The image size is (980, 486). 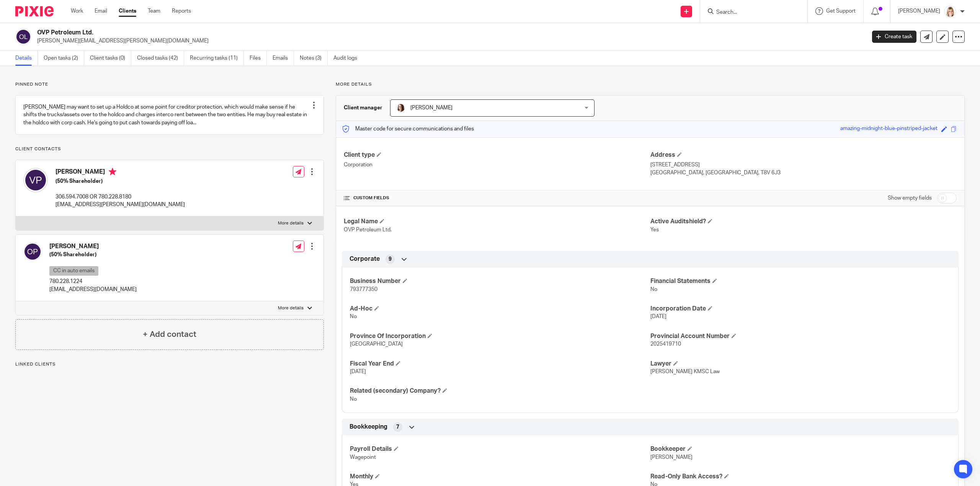 I want to click on h4: Financial Statements, so click(x=800, y=282).